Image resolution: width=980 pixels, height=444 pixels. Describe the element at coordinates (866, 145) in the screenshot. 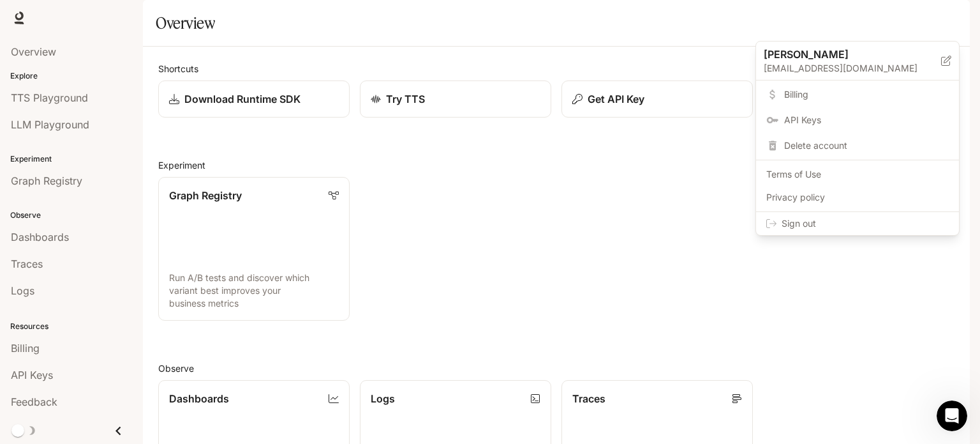

I see `span: Delete account` at that location.